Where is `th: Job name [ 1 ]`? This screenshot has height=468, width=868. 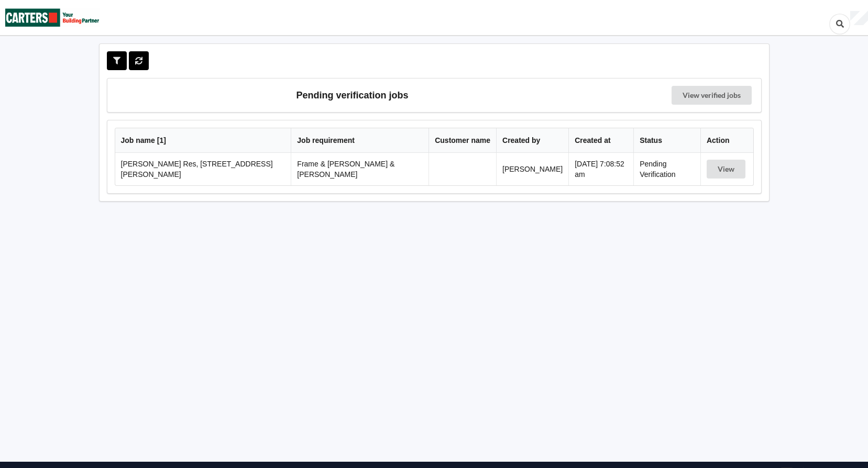 th: Job name [ 1 ] is located at coordinates (203, 141).